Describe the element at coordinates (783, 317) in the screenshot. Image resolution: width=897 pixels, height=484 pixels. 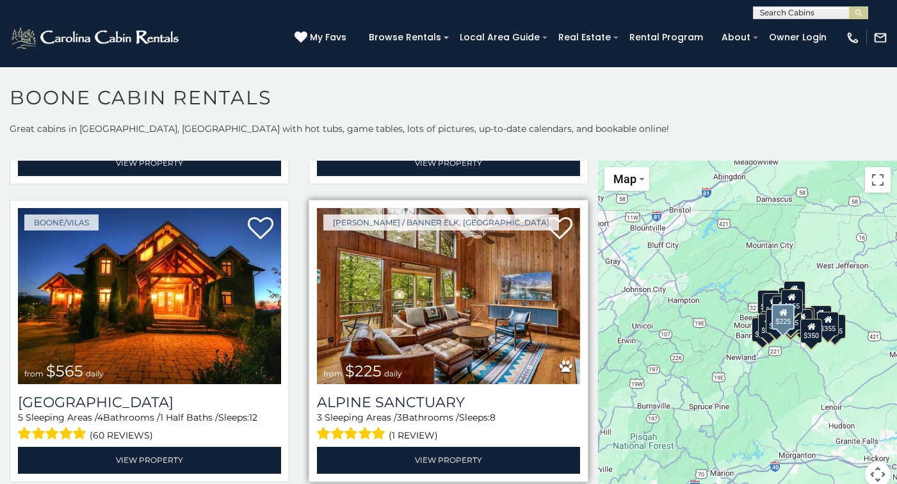
I see `div: $225` at that location.